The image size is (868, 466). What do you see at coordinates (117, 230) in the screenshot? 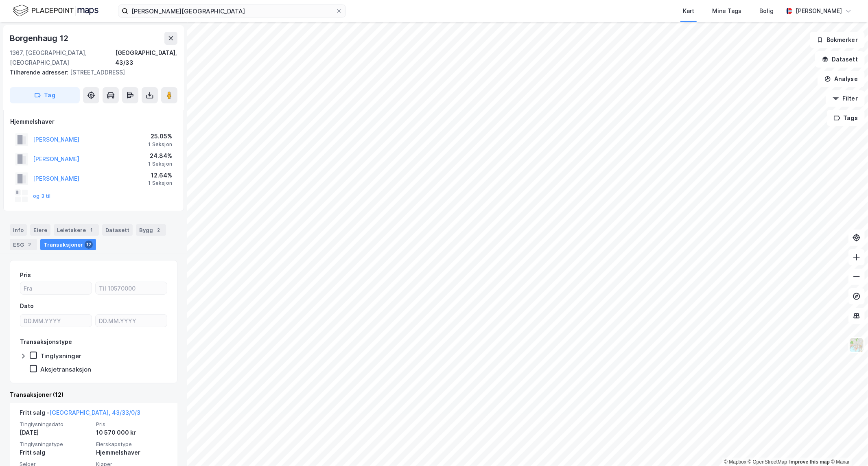
I see `div: Datasett` at bounding box center [117, 230].